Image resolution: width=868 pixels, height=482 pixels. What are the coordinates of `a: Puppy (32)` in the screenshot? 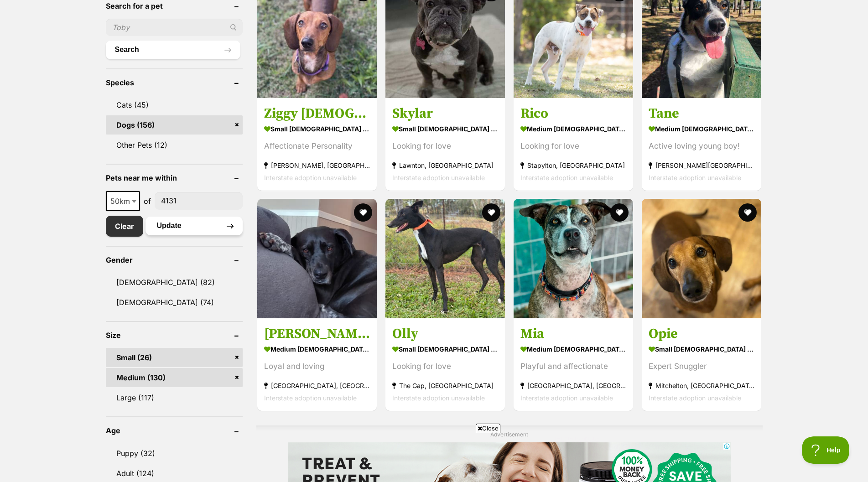 It's located at (174, 453).